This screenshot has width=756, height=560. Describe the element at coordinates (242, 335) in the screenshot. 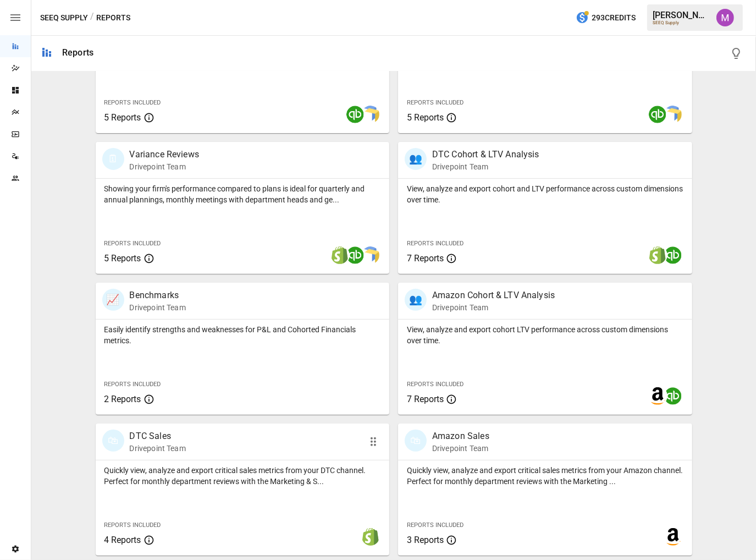

I see `p: Easily identify strengths and weaknesses for P&L and Cohorted Financials metrics.` at that location.